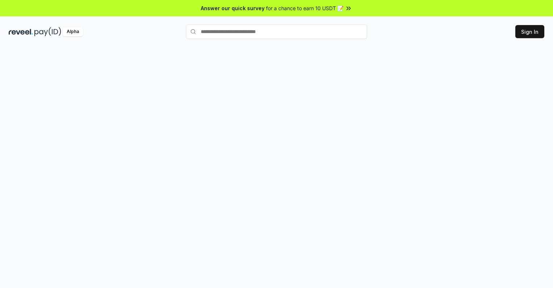 The image size is (553, 288). What do you see at coordinates (305, 8) in the screenshot?
I see `span: for a chance to earn 10 USDT 📝` at bounding box center [305, 8].